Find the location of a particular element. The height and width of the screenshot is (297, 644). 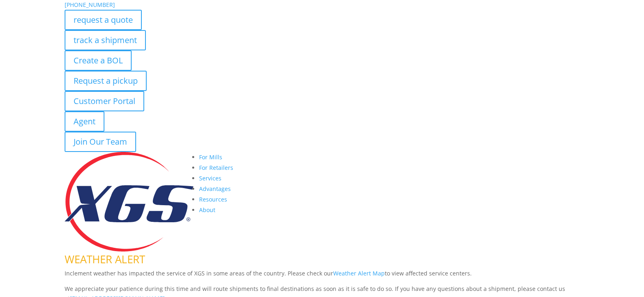

a: Agent is located at coordinates (84, 121).